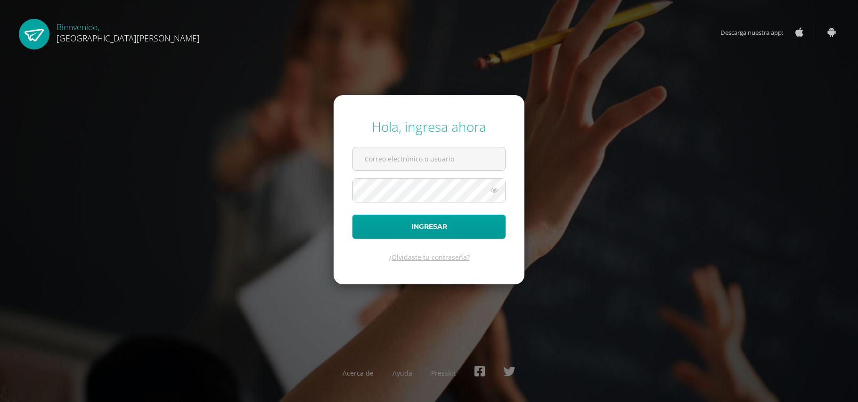 The image size is (858, 402). What do you see at coordinates (402, 373) in the screenshot?
I see `a: Ayuda` at bounding box center [402, 373].